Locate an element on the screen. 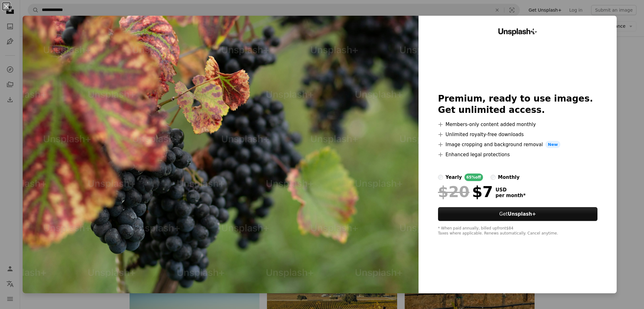 Image resolution: width=644 pixels, height=309 pixels. div: * When paid annually, billed upfront $84 Taxes where applicable. Renews automatically. Cancel any... is located at coordinates (518, 231).